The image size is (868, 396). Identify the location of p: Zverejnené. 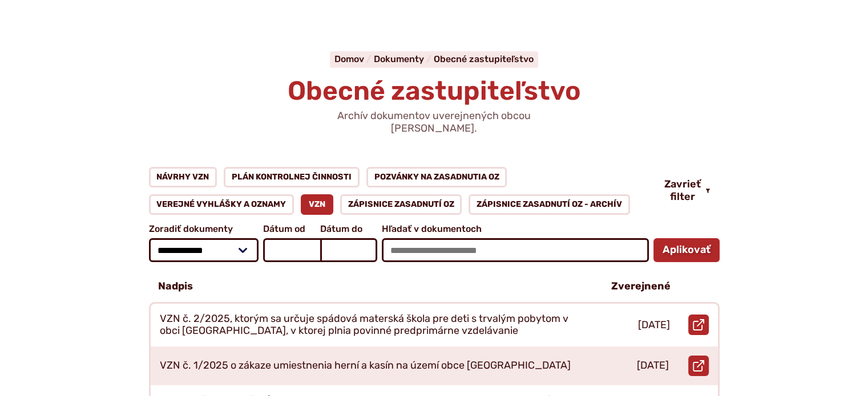
(641, 287).